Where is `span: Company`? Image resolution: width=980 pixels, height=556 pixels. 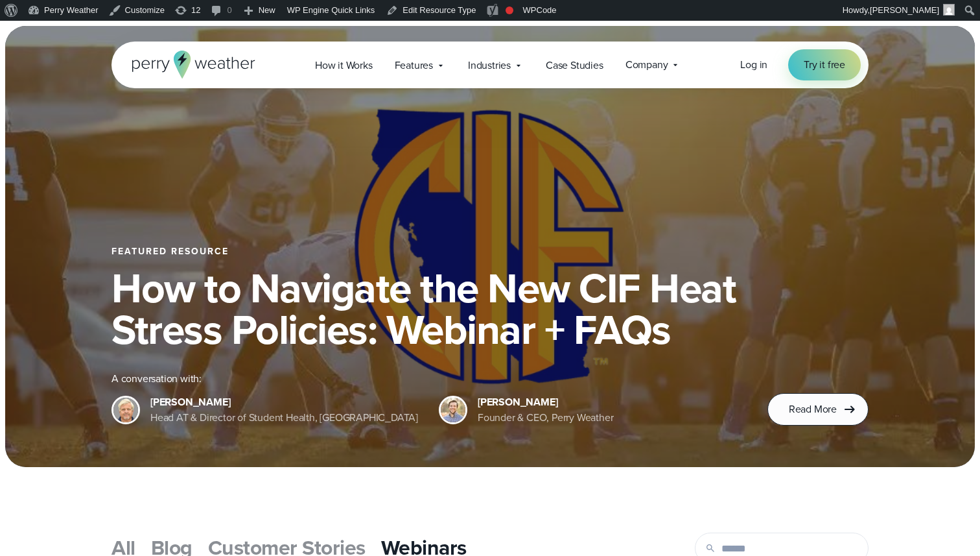
span: Company is located at coordinates (647, 65).